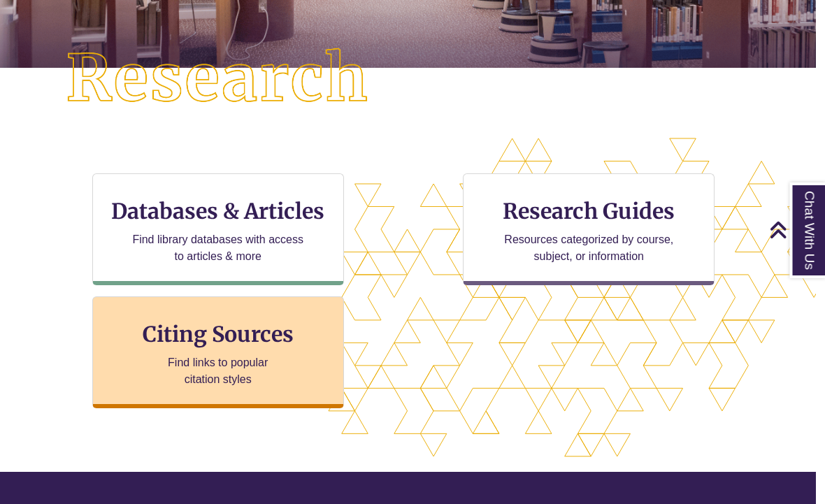  I want to click on img: Research, so click(218, 79).